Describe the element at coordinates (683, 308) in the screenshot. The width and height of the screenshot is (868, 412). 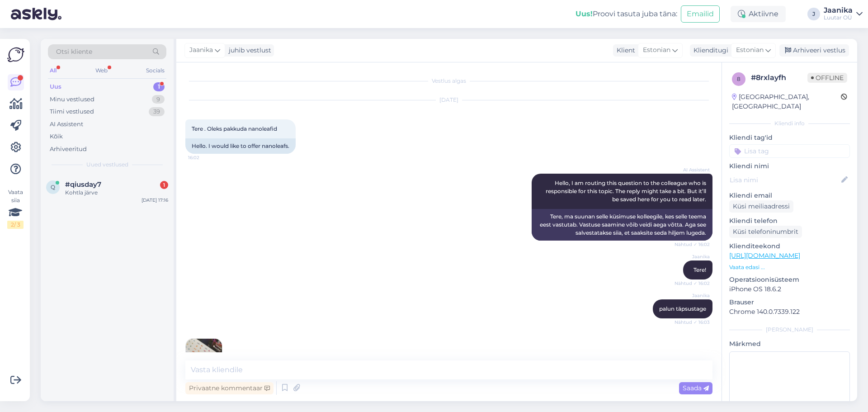
I see `span: palun täpsustage` at that location.